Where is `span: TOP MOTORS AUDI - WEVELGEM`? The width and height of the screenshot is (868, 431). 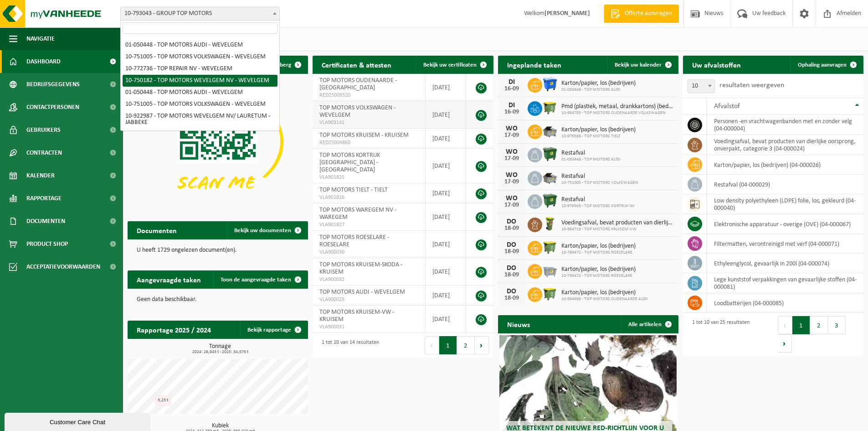
span: TOP MOTORS AUDI - WEVELGEM is located at coordinates (363, 292).